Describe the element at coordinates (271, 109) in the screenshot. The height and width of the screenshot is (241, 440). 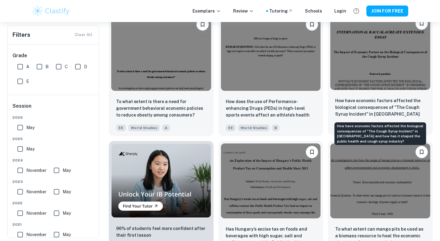
I see `p: How does the use of Performance-enhancing Drugs (PEDs) in high-level sports events affect an athl...` at that location.